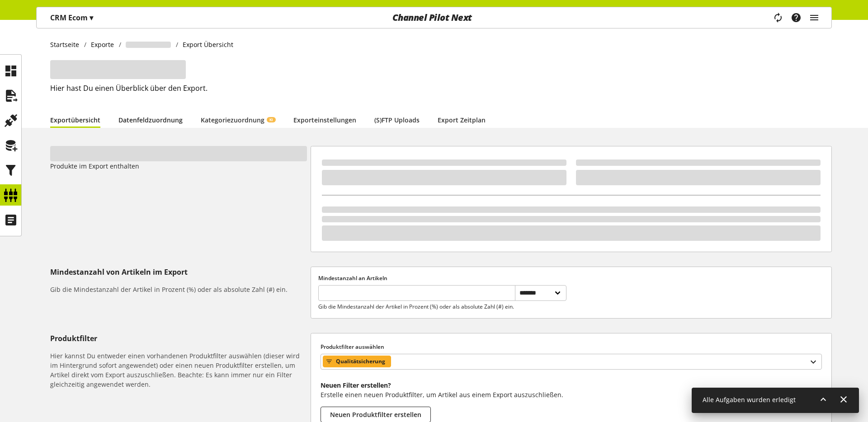 This screenshot has height=422, width=868. What do you see at coordinates (416, 306) in the screenshot?
I see `p: Gib die Mindestanzahl der Artikel in Prozent (%) oder als absolute Zahl (#) ein.` at bounding box center [416, 306].